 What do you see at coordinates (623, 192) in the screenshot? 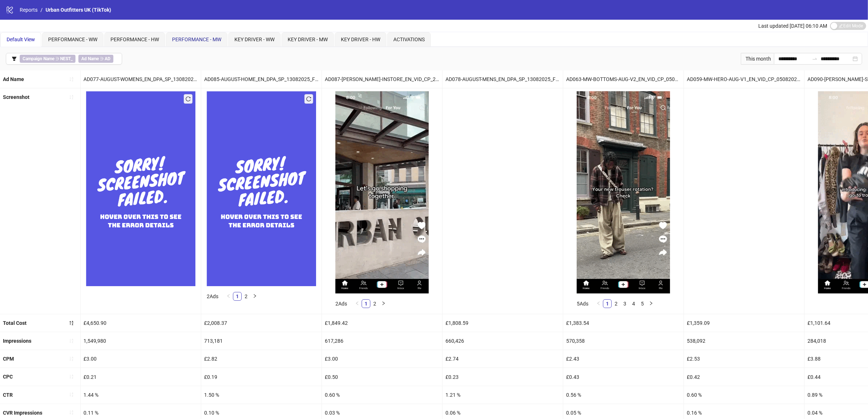
I see `img: Screenshot 1839540123954306` at bounding box center [623, 192].